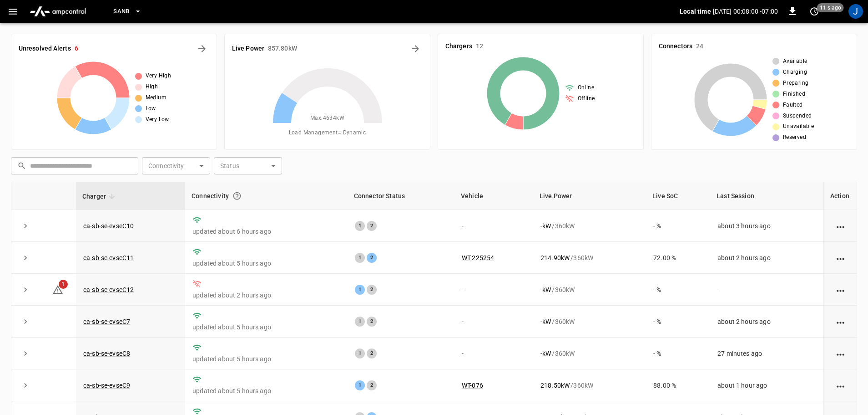  What do you see at coordinates (586, 88) in the screenshot?
I see `span: Online` at bounding box center [586, 88].